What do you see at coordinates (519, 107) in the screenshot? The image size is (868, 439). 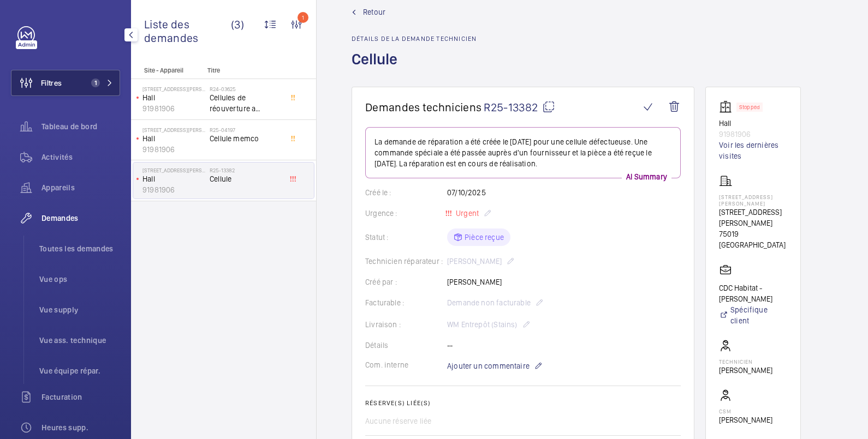 I see `span: R25-13382` at bounding box center [519, 107].